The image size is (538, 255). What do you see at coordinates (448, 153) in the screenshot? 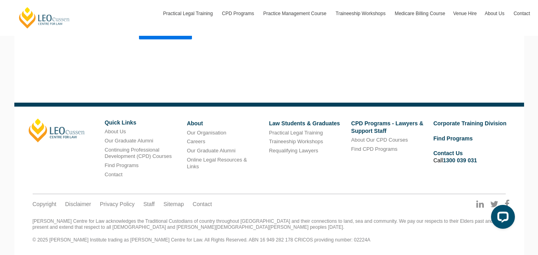
I see `a: Contact Us` at bounding box center [448, 153].